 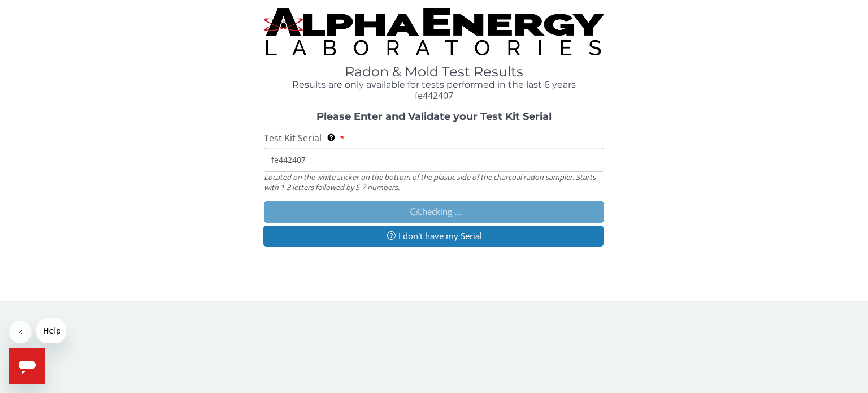 I want to click on h1: Radon & Mold Test Results, so click(x=434, y=72).